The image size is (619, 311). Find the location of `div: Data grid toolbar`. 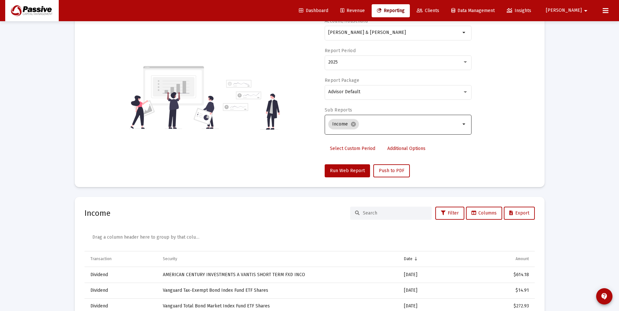

div: Data grid toolbar is located at coordinates (311, 239).